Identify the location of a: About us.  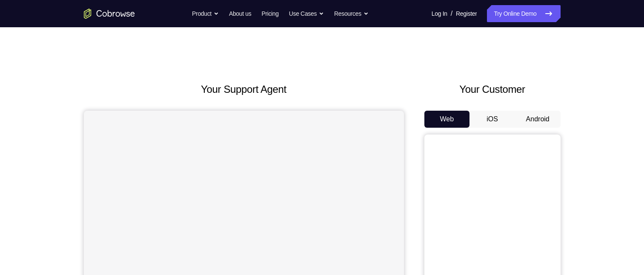
(240, 14).